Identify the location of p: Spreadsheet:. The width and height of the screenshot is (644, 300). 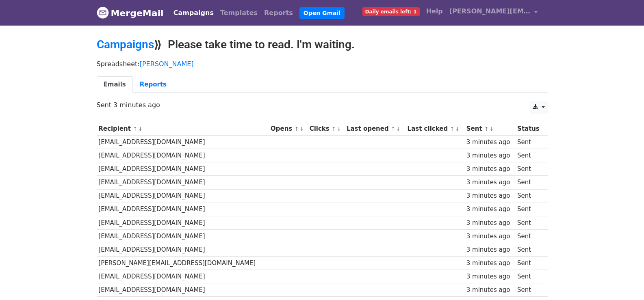
(322, 64).